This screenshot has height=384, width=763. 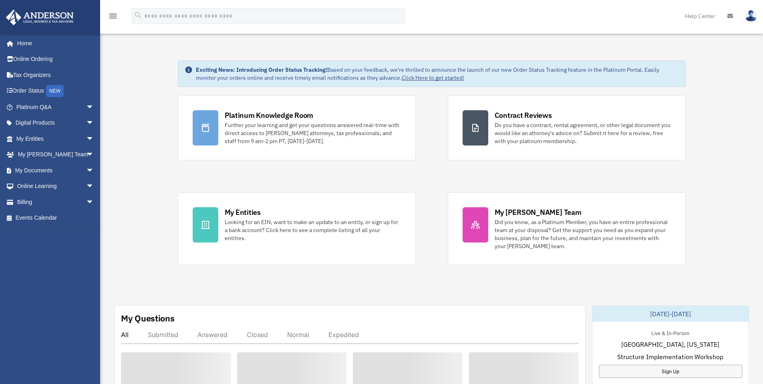 I want to click on a: Digital Productsarrow_drop_down, so click(x=56, y=123).